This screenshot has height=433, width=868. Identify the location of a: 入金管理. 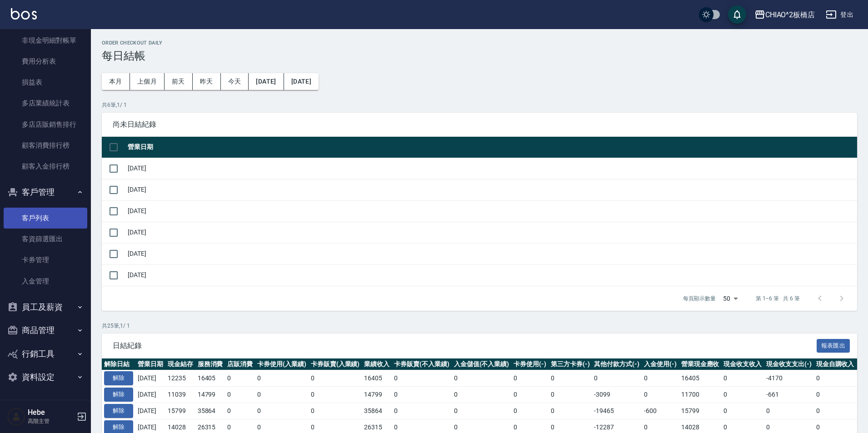
(46, 281).